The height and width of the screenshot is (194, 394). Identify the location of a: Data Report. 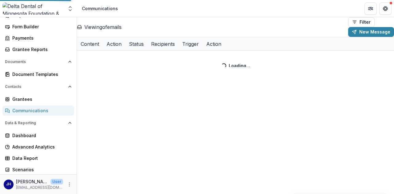
(38, 158).